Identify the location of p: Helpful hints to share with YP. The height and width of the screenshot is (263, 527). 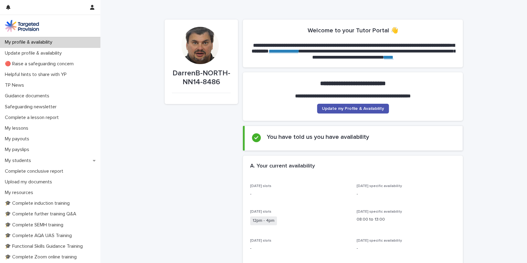
(37, 74).